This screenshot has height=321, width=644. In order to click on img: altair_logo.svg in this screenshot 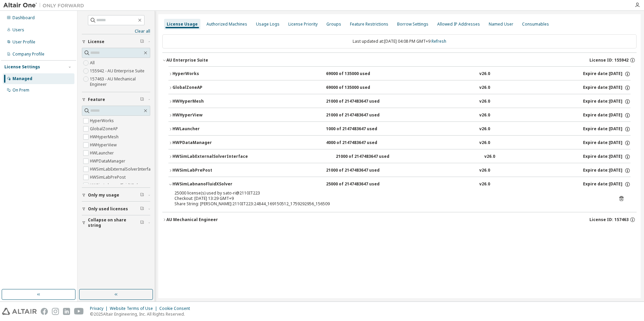, I will do `click(19, 311)`.